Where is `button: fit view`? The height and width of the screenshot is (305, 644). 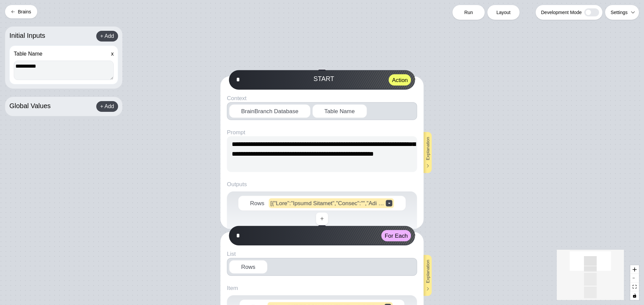
button: fit view is located at coordinates (635, 287).